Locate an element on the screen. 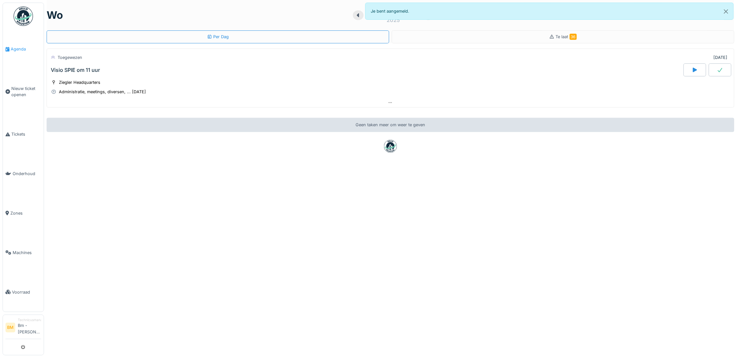 The image size is (737, 358). a: Onderhoud is located at coordinates (23, 174).